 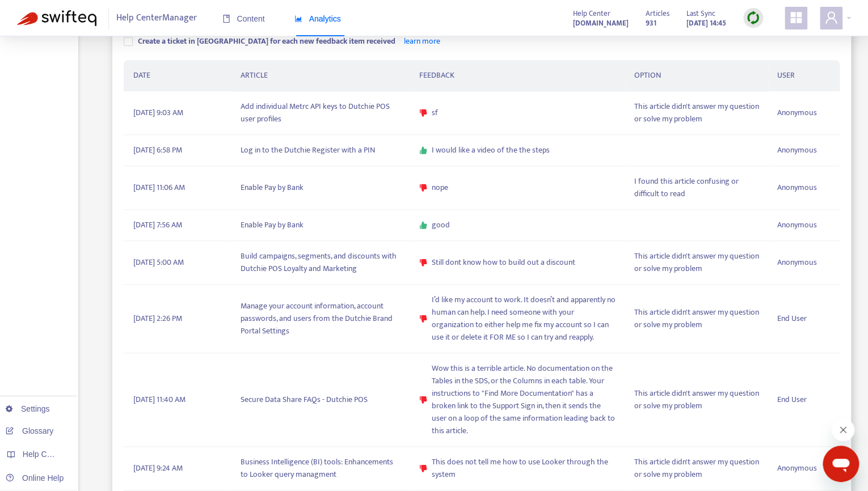 I want to click on span: Wow this is a terrible article. No documentation on the Tables in the SDS, or the Columns in each..., so click(x=523, y=400).